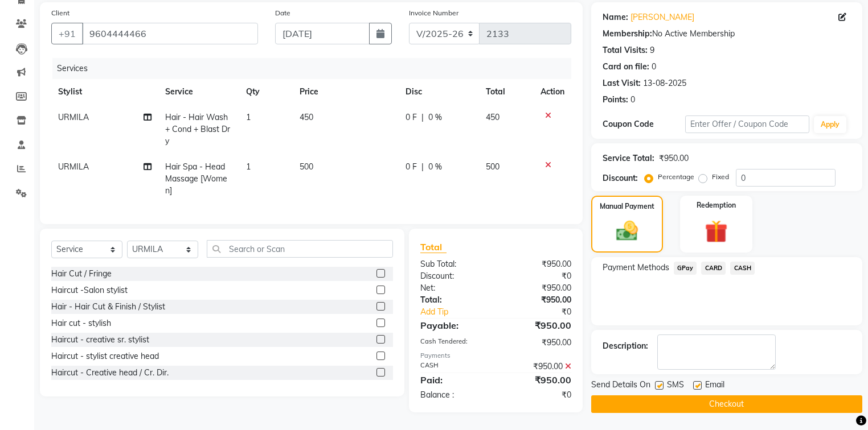 This screenshot has width=868, height=430. I want to click on th: Price, so click(346, 92).